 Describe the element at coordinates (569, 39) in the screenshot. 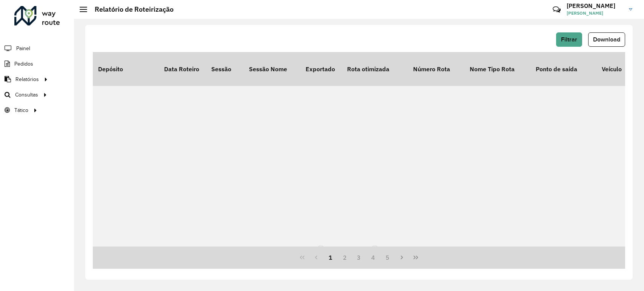

I see `button: Filtrar` at that location.